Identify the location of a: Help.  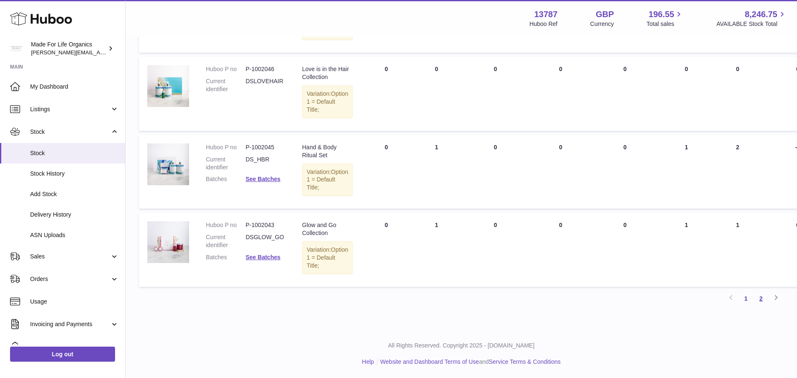
(368, 362).